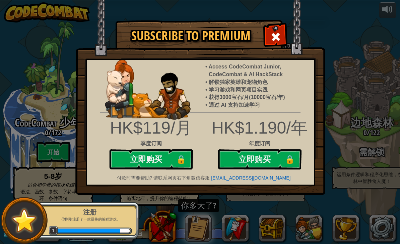 Image resolution: width=400 pixels, height=244 pixels. Describe the element at coordinates (90, 219) in the screenshot. I see `p: 你刚刚注册了一款最棒的编程游戏。` at that location.